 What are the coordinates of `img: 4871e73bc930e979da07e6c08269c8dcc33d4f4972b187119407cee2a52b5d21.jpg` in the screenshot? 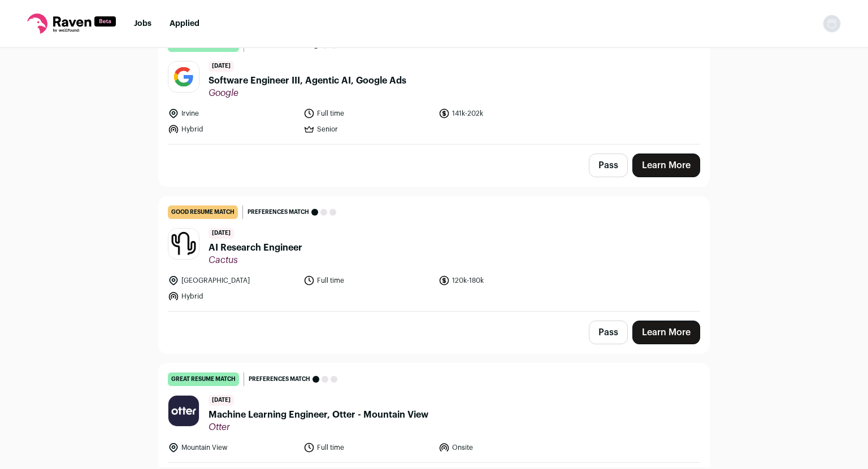 It's located at (184, 410).